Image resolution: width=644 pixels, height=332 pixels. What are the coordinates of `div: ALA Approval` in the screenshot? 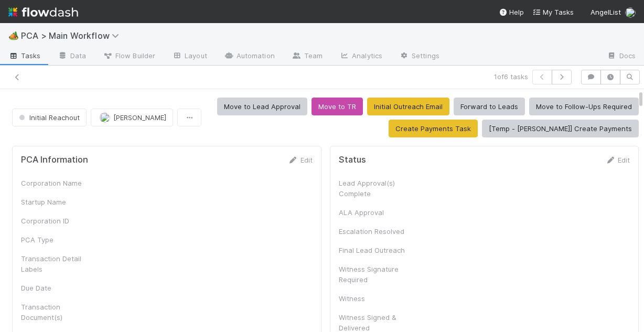 It's located at (378, 212).